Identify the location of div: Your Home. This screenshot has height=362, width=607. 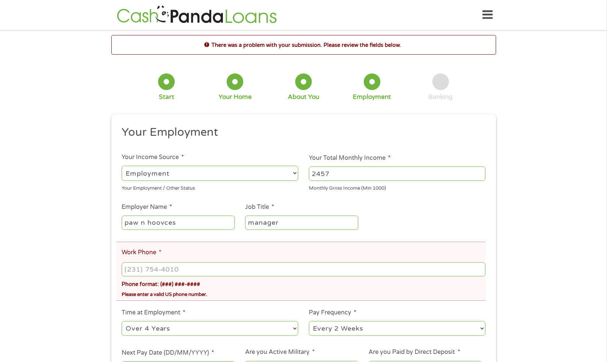
(235, 97).